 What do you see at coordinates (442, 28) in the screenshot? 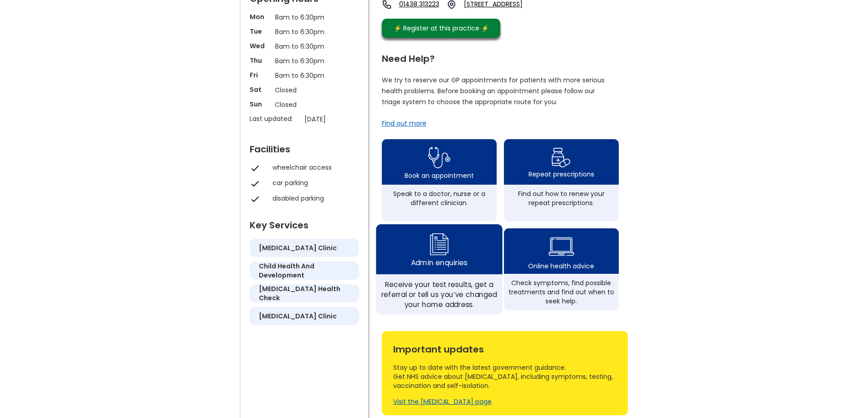
I see `div: ⚡️ Register at this practice ⚡️` at bounding box center [442, 28].